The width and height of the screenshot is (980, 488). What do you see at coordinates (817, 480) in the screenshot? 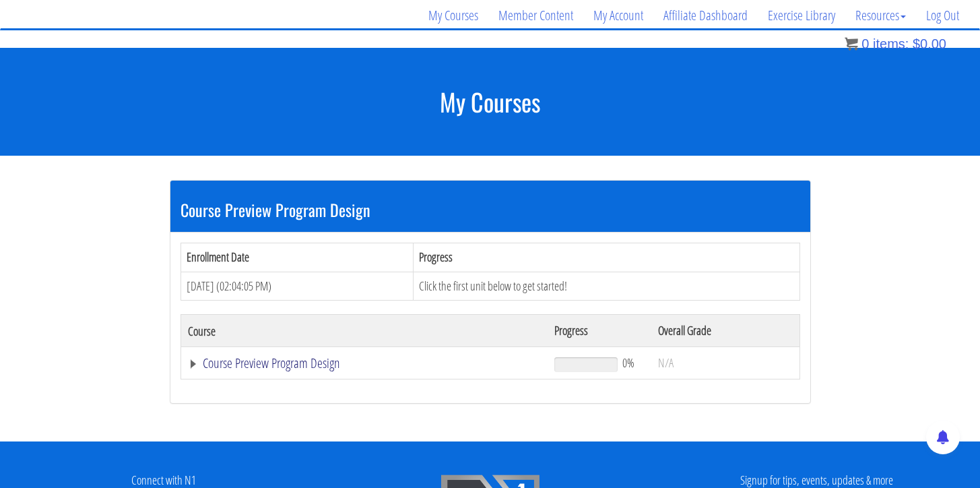
I see `h4: Signup for tips, events, updates & more` at bounding box center [817, 480].